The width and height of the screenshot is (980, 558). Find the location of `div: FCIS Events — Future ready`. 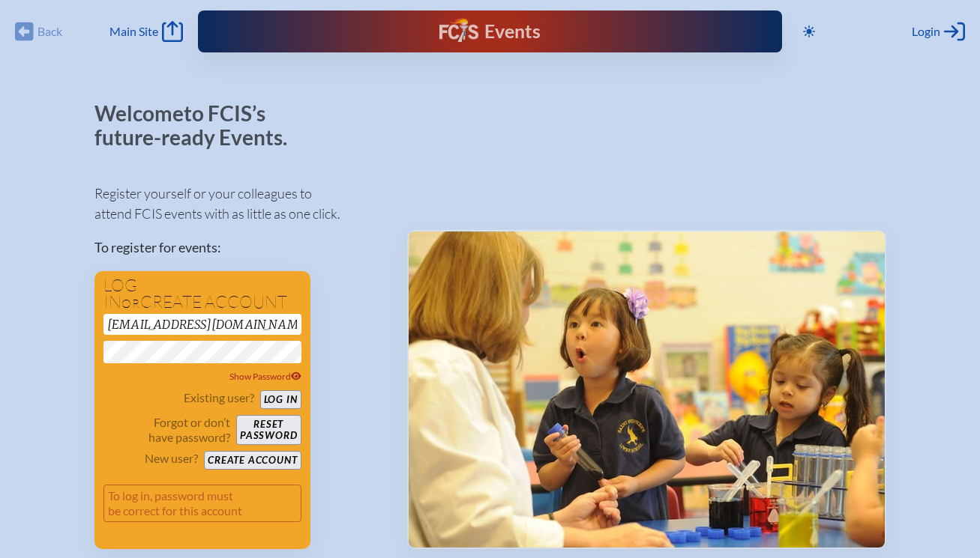

div: FCIS Events — Future ready is located at coordinates (489, 31).